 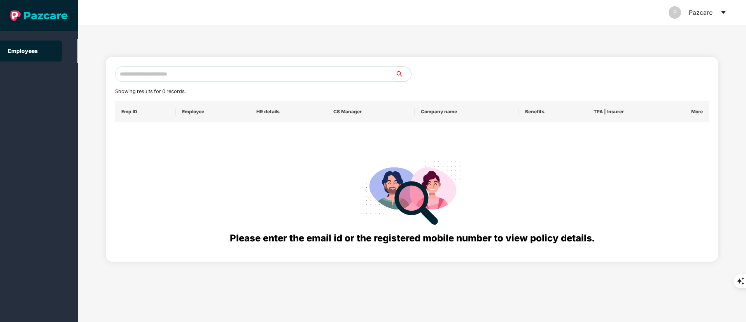 What do you see at coordinates (694, 112) in the screenshot?
I see `th: More` at bounding box center [694, 112].